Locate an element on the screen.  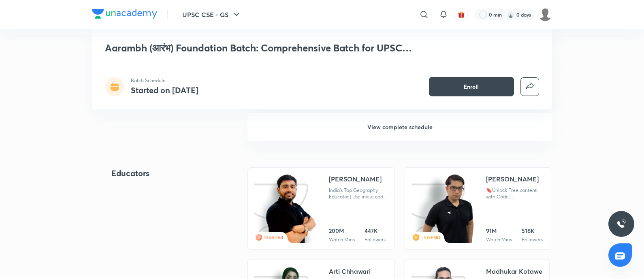
button: avatar is located at coordinates (461, 15).